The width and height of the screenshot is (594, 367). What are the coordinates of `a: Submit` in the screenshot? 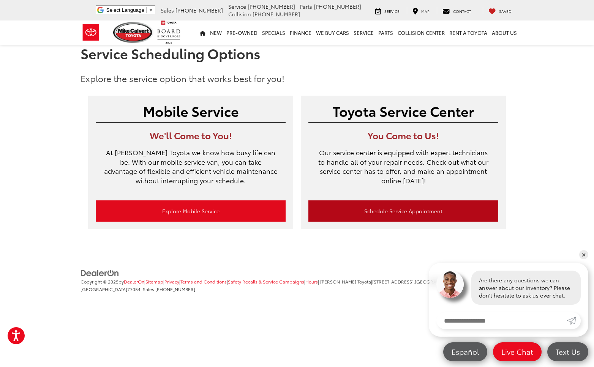 It's located at (574, 321).